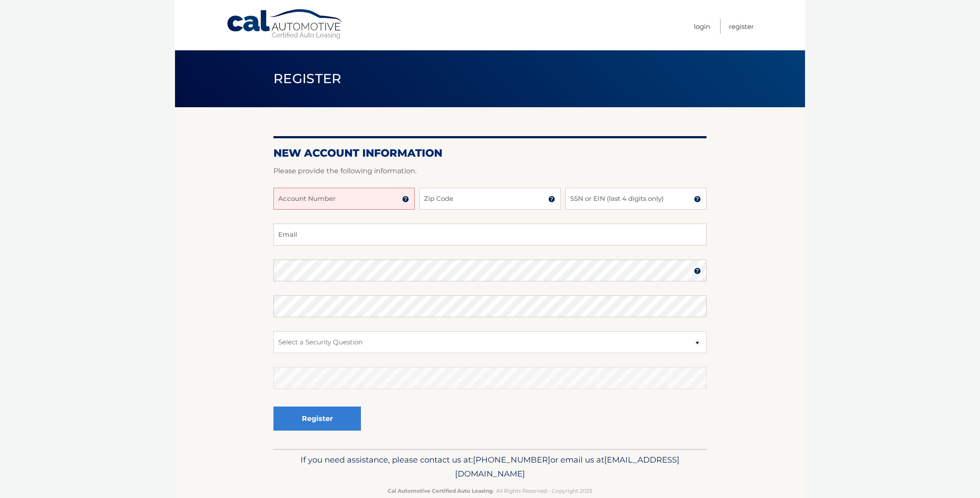 The height and width of the screenshot is (498, 980). What do you see at coordinates (490, 490) in the screenshot?
I see `p: - All Rights Reserved - Copyright 2025` at bounding box center [490, 490].